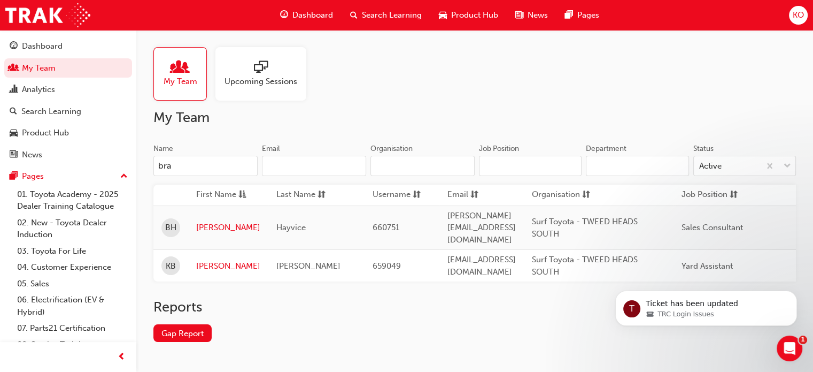  I want to click on a: 01. Toyota Academy - 2025 Dealer Training Catalogue, so click(72, 200).